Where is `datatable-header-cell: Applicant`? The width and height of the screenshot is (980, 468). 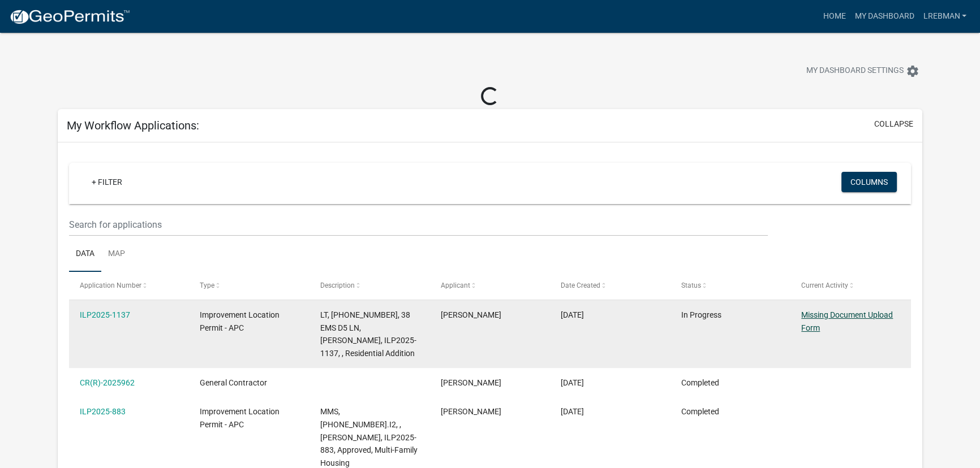
datatable-header-cell: Applicant is located at coordinates (489, 285).